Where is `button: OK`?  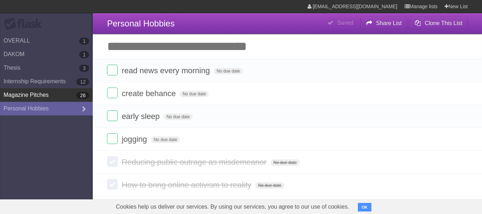 button: OK is located at coordinates (365, 207).